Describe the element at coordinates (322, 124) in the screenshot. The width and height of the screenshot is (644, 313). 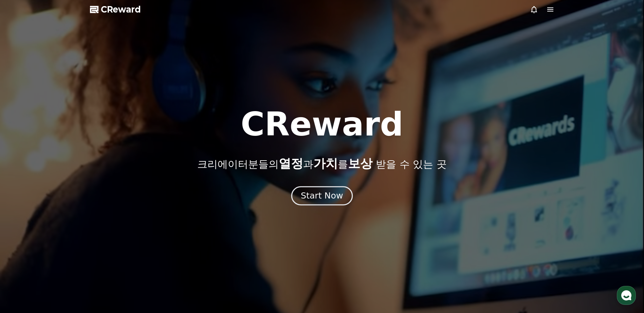
I see `h1: CReward` at that location.